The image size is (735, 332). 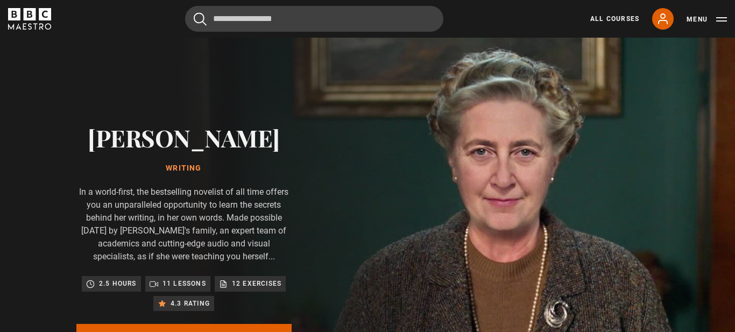 I want to click on p: 2.5 hours, so click(x=118, y=283).